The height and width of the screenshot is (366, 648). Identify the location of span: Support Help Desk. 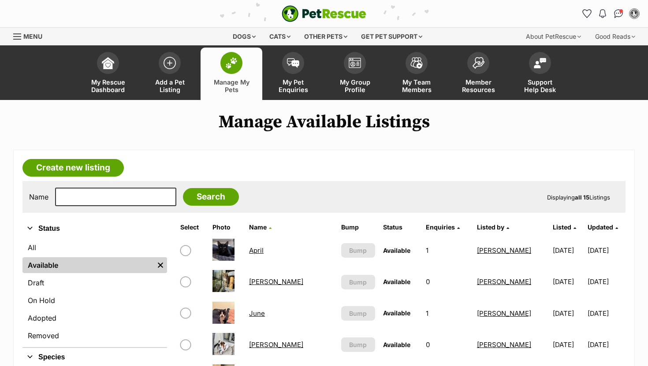
(540, 86).